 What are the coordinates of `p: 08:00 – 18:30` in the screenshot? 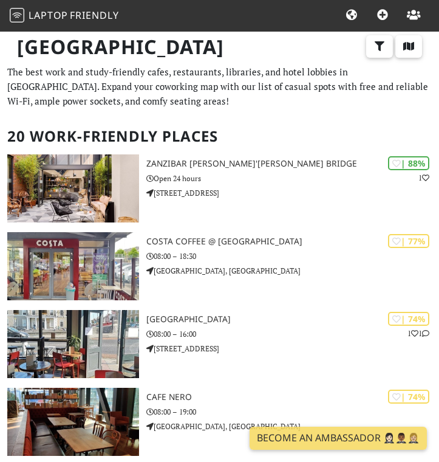 It's located at (293, 256).